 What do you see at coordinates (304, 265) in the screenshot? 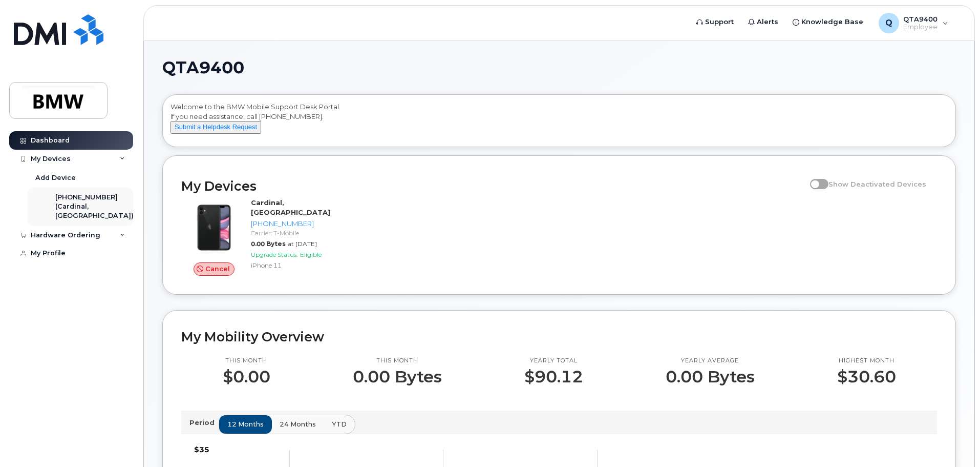
I see `div: iPhone 11` at bounding box center [304, 265].